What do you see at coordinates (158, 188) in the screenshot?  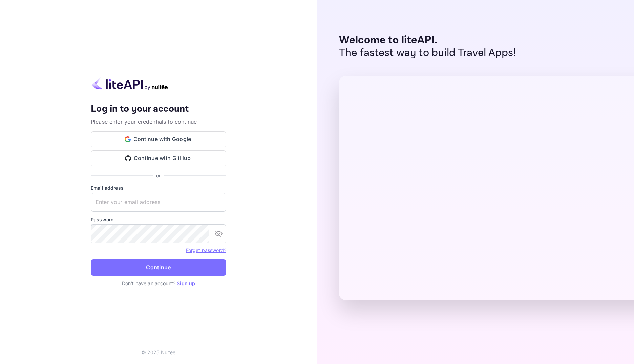 I see `label: Email address` at bounding box center [158, 188].